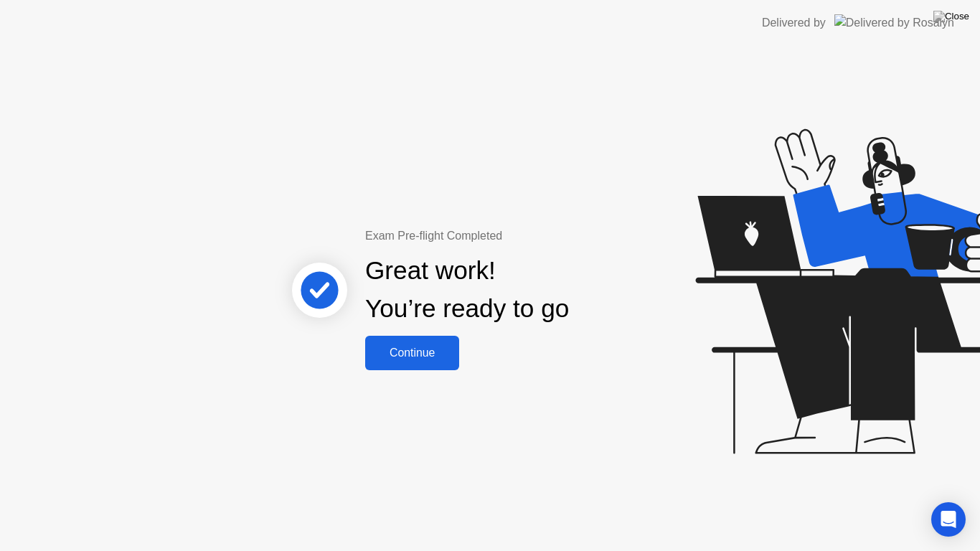 This screenshot has height=551, width=980. Describe the element at coordinates (894, 22) in the screenshot. I see `img: Delivered by Rosalyn` at that location.